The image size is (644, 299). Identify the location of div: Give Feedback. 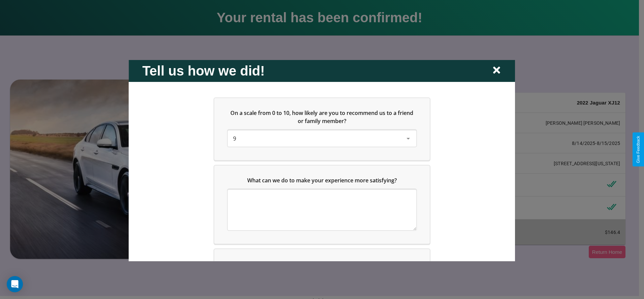
(639, 149).